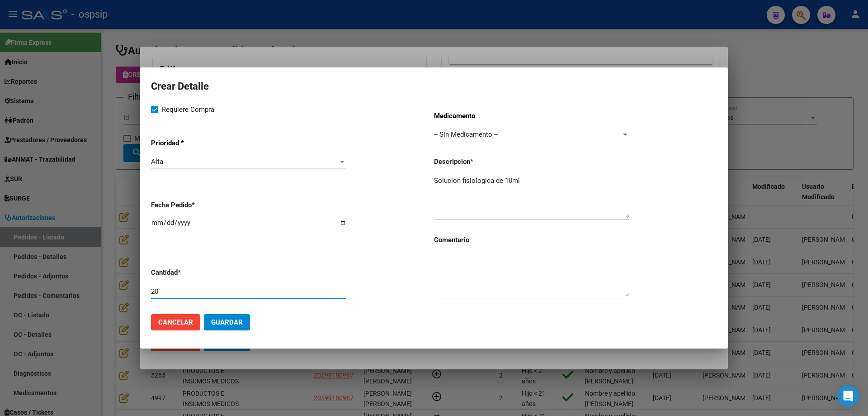 The image size is (868, 416). I want to click on p: Cantidad, so click(193, 272).